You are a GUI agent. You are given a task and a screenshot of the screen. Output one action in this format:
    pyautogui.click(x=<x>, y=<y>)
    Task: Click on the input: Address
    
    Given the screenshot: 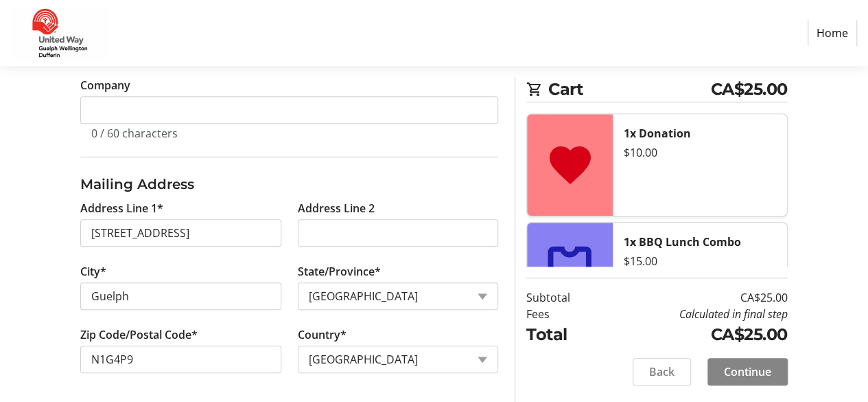 What is the action you would take?
    pyautogui.click(x=181, y=233)
    